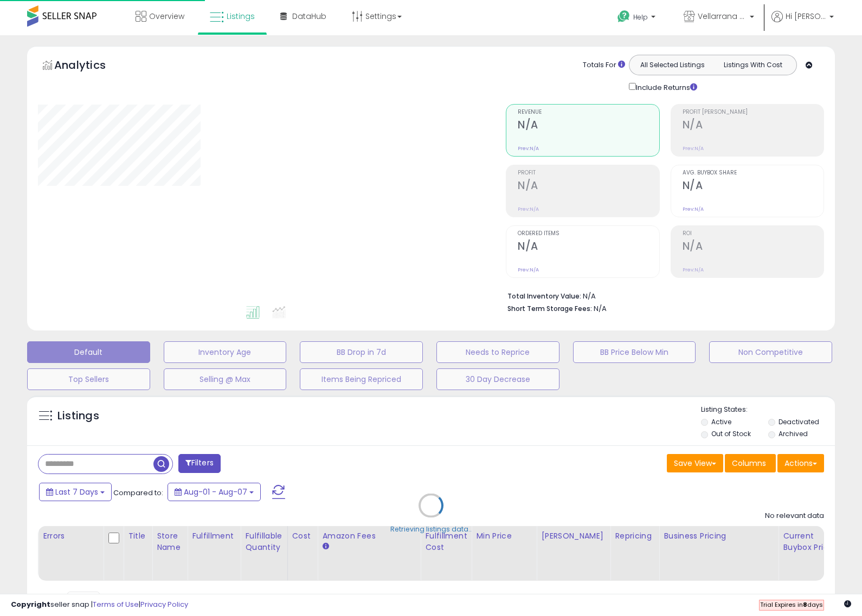 The height and width of the screenshot is (616, 862). Describe the element at coordinates (498, 379) in the screenshot. I see `button: 30 Day Decrease` at that location.